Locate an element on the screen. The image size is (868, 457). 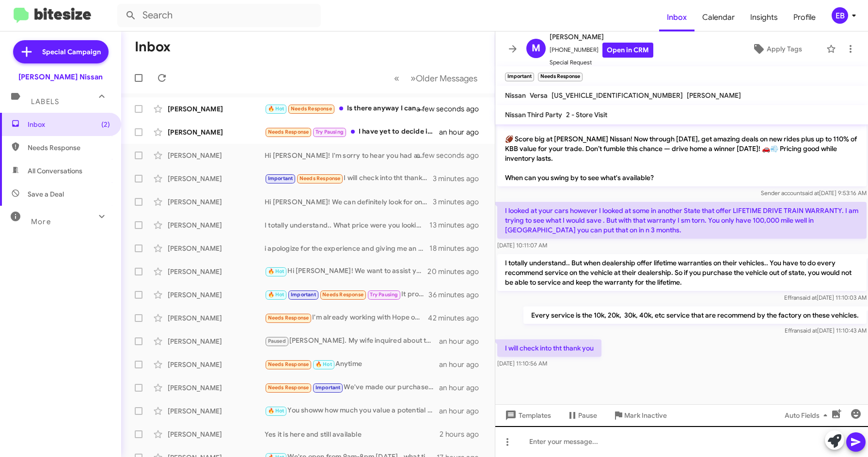
span: (2) is located at coordinates (106, 125).